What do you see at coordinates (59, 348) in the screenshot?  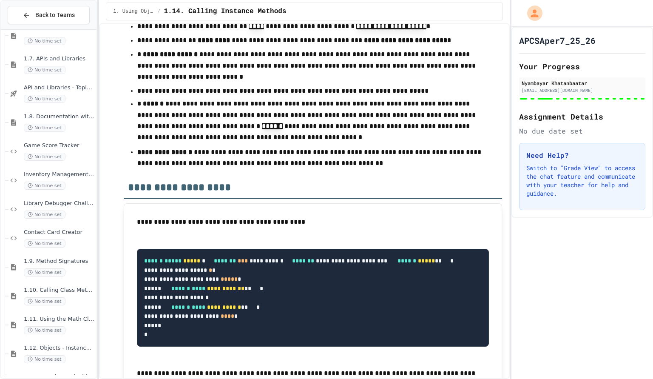 I see `span: 1.12. Objects - Instances of Classes` at bounding box center [59, 348].